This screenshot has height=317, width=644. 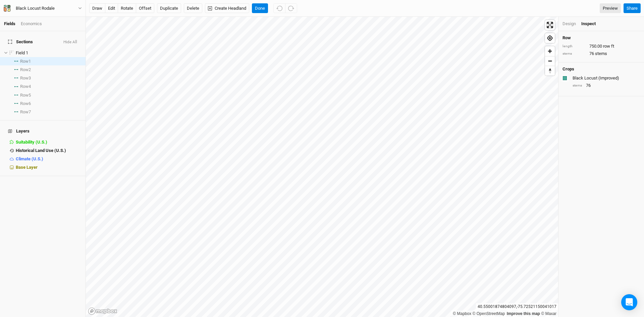 What do you see at coordinates (593, 24) in the screenshot?
I see `div: Inspect` at bounding box center [593, 24].